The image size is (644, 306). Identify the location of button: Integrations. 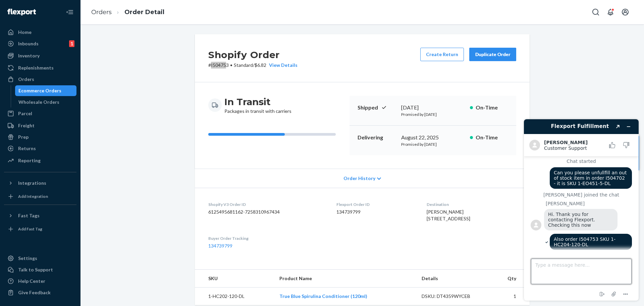
(40, 183).